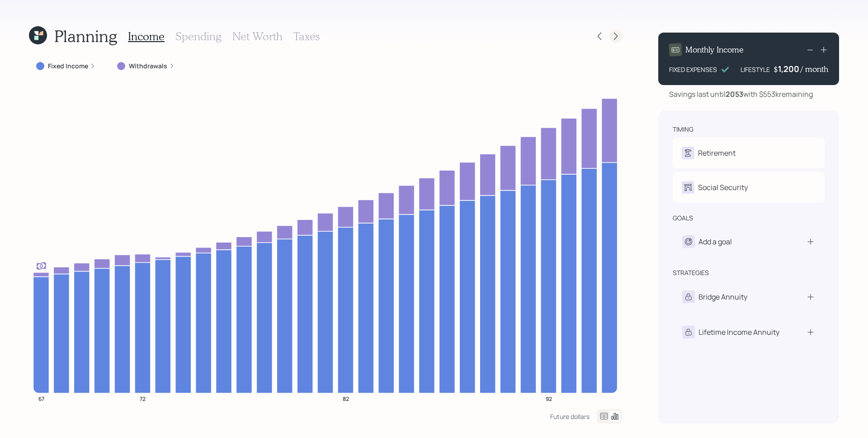  Describe the element at coordinates (714, 50) in the screenshot. I see `h4: Monthly Income` at that location.